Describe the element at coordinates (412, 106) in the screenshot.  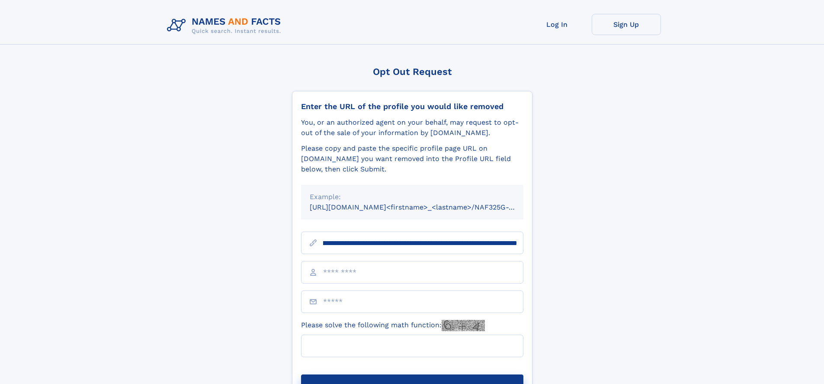
I see `div: Enter the URL of the profile you would like removed` at that location.